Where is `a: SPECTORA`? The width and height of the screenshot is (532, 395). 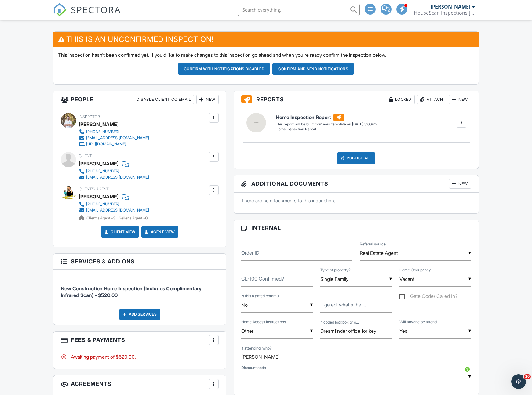 a: SPECTORA is located at coordinates (87, 15).